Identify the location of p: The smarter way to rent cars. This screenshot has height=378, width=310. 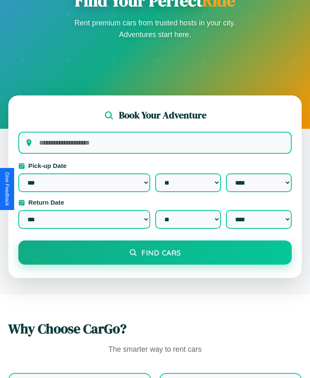
(155, 350).